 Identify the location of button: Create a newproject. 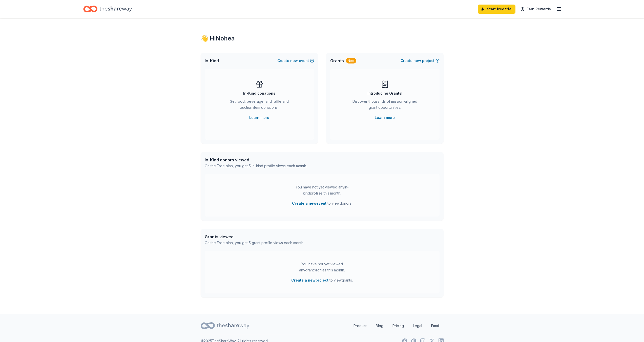
(310, 280).